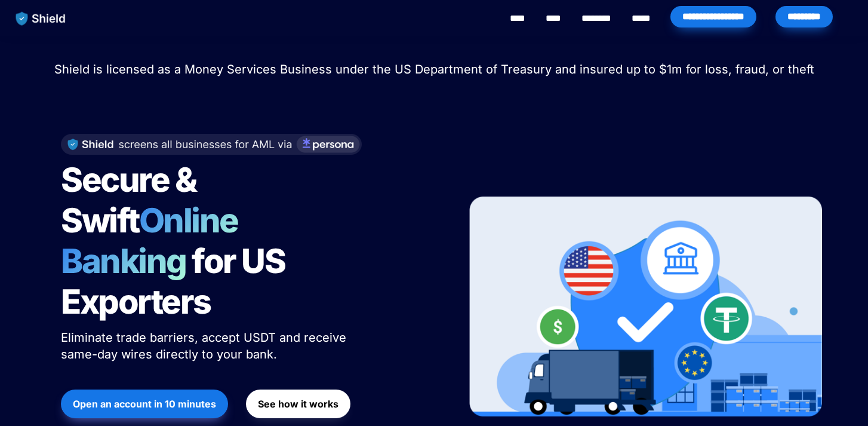 The image size is (868, 426). What do you see at coordinates (145, 404) in the screenshot?
I see `strong: Open an account in 10 minutes` at bounding box center [145, 404].